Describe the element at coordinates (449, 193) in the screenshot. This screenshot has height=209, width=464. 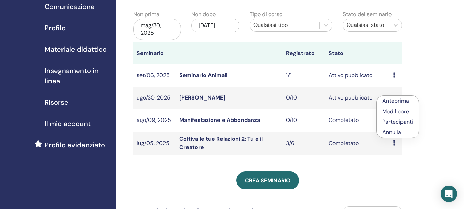
I see `div: Open Intercom Messenger` at that location.